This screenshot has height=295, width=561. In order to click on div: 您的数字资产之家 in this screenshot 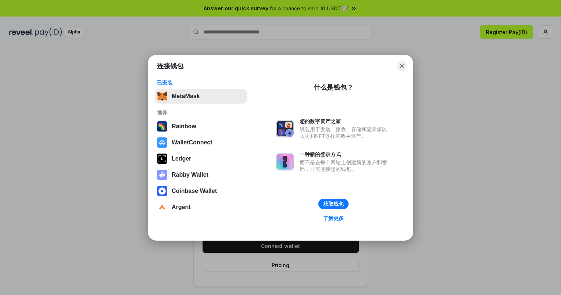, I will do `click(345, 121)`.